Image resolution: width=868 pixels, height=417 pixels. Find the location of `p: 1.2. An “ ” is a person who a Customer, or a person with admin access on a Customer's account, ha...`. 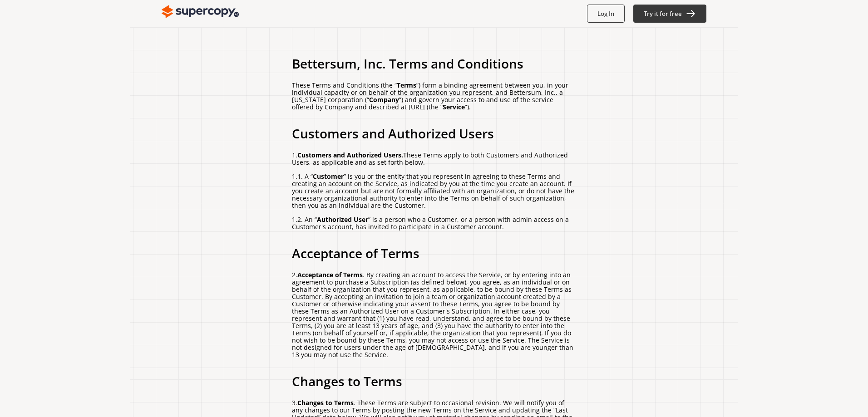

p: 1.2. An “ ” is a person who a Customer, or a person with admin access on a Customer's account, ha... is located at coordinates (434, 223).